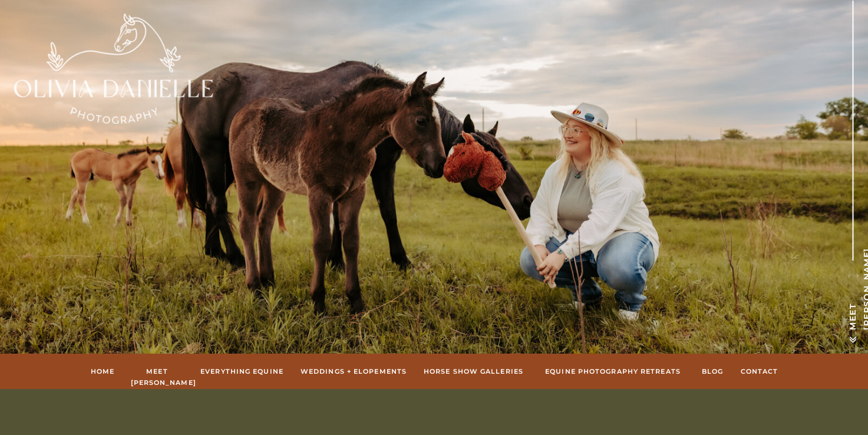  Describe the element at coordinates (242, 371) in the screenshot. I see `a: Everything Equine` at that location.